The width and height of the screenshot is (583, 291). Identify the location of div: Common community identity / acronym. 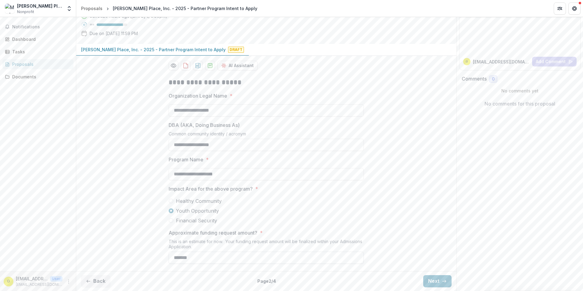
(266, 135).